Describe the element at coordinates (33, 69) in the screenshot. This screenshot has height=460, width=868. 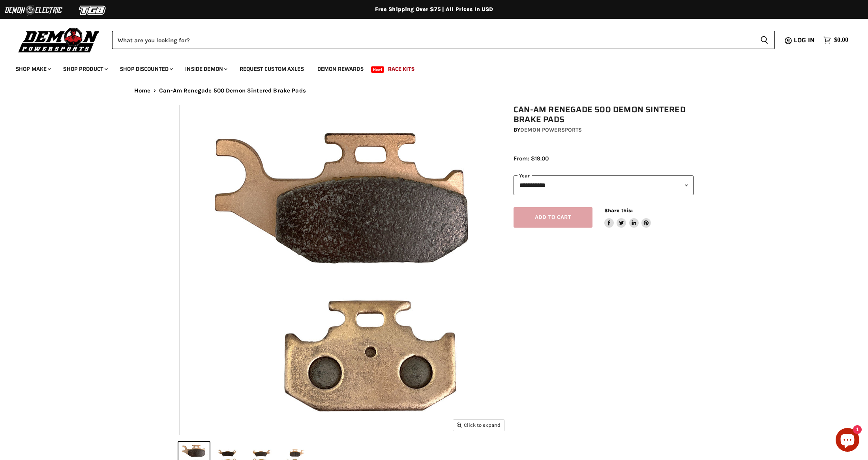
I see `a: Shop Make` at that location.